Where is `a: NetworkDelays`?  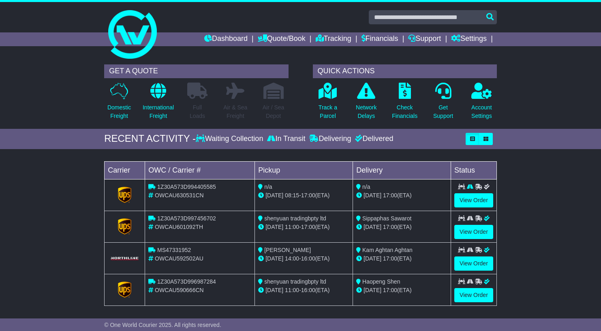
a: NetworkDelays is located at coordinates (366, 103).